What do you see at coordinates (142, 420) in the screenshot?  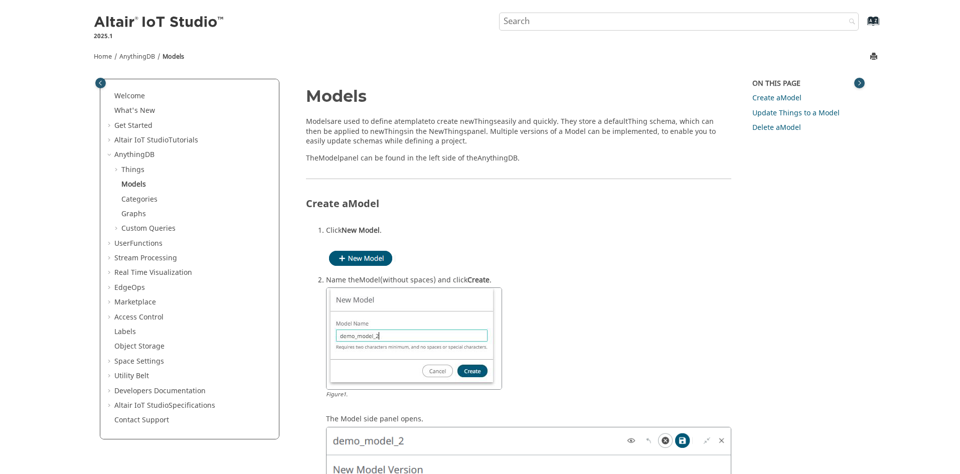 I see `a: Contact Support` at bounding box center [142, 420].